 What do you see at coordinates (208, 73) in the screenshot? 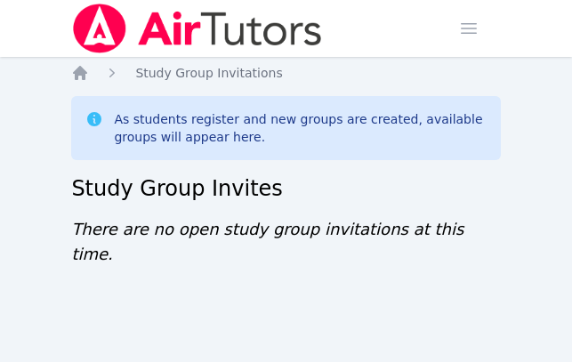
I see `a: Study Group Invitations` at bounding box center [208, 73].